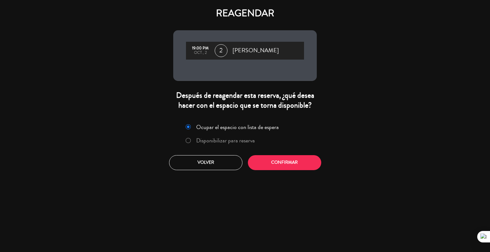 The width and height of the screenshot is (490, 252). I want to click on button: Confirmar, so click(285, 163).